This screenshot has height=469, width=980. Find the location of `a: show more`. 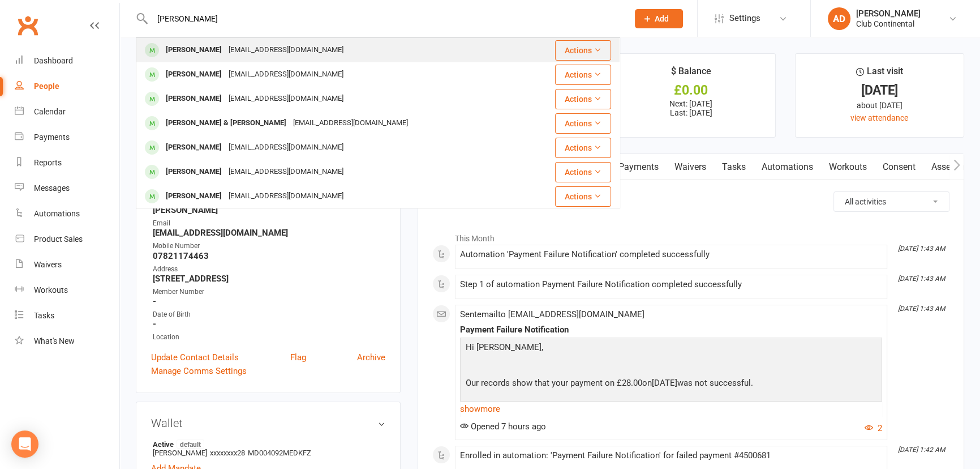

a: show more is located at coordinates (671, 409).